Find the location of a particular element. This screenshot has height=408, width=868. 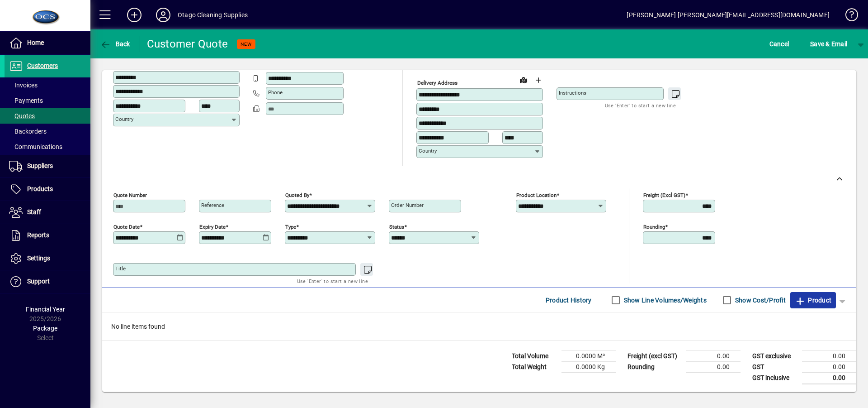

a: Knowledge Base is located at coordinates (848, 17).